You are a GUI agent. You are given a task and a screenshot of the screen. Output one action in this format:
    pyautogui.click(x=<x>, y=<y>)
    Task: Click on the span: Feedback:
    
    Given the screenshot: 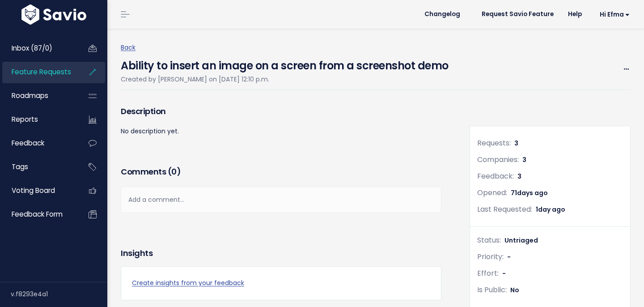 What is the action you would take?
    pyautogui.click(x=495, y=176)
    